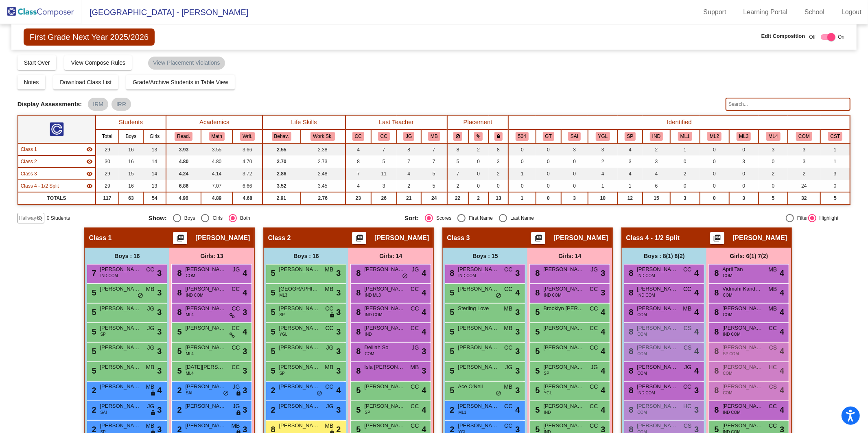  I want to click on button: 504, so click(522, 137).